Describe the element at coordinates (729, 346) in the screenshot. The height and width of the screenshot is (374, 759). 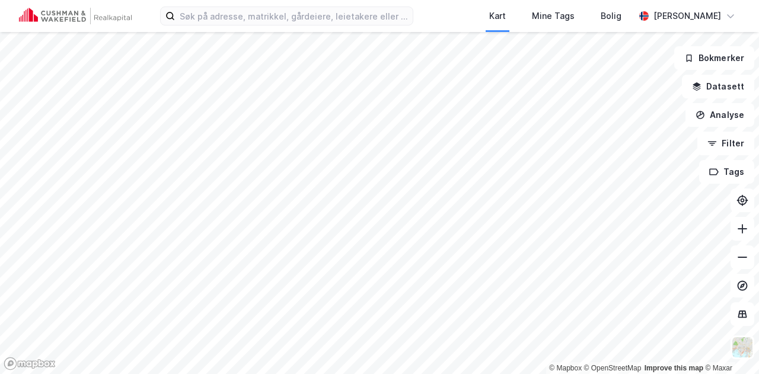
I see `div: Kontrollprogram for chat` at that location.